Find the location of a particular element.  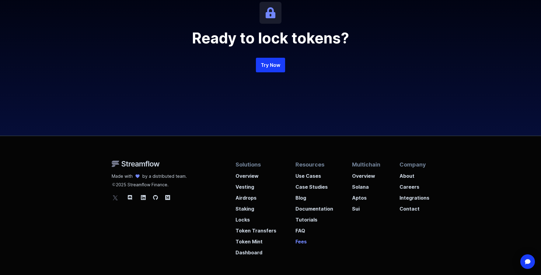

p: Made with is located at coordinates (122, 176).